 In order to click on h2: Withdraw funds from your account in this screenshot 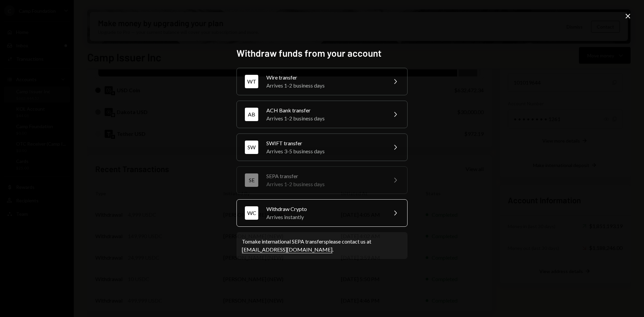, I will do `click(322, 53)`.